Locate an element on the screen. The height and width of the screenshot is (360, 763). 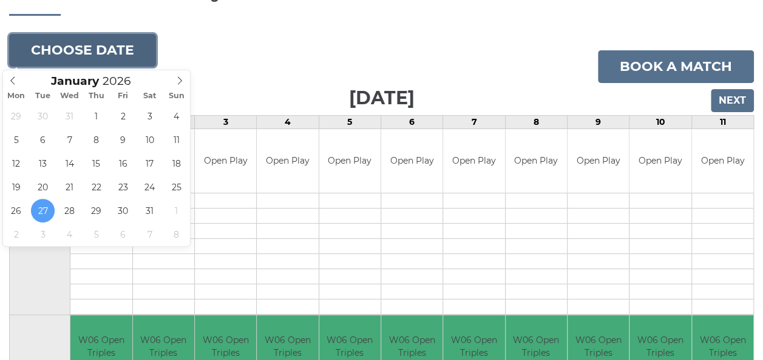
span: February 2, 2026 is located at coordinates (16, 234).